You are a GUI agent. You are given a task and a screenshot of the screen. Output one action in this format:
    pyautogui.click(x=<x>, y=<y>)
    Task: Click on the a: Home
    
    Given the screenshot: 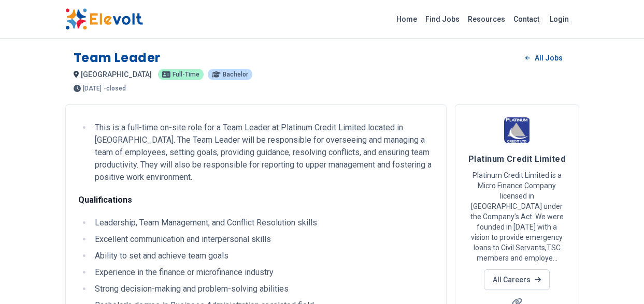 What is the action you would take?
    pyautogui.click(x=406, y=19)
    